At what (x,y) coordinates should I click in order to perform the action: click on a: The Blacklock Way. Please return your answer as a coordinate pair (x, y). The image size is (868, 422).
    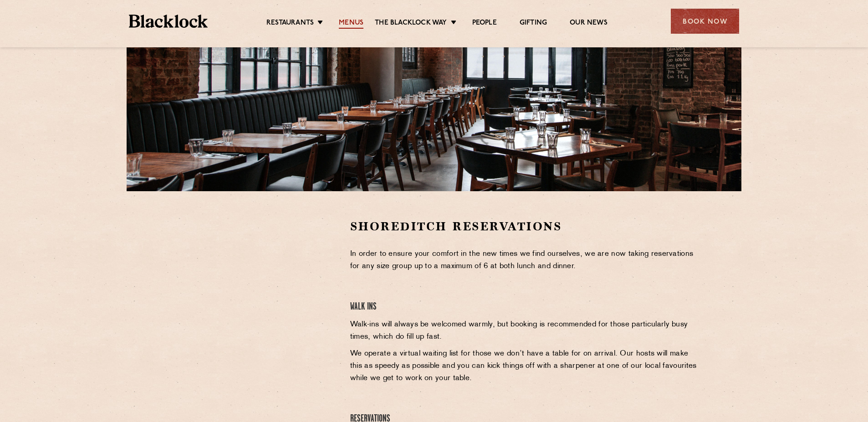
    Looking at the image, I should click on (411, 23).